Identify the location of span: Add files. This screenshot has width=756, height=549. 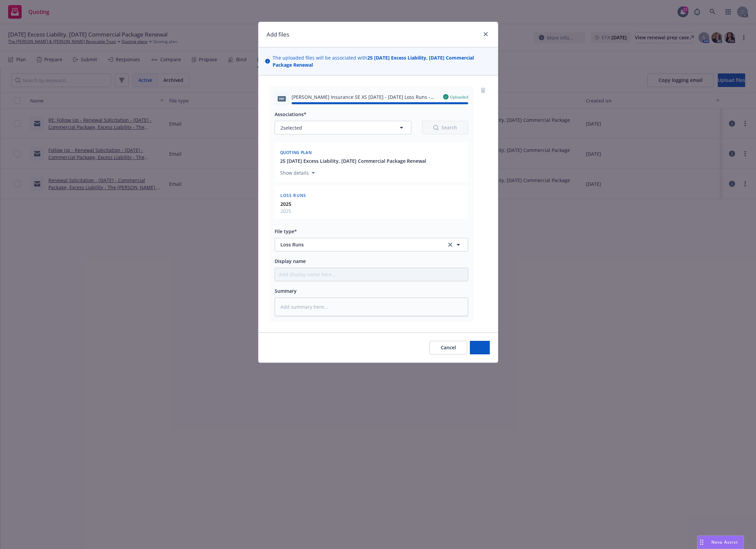
(480, 347).